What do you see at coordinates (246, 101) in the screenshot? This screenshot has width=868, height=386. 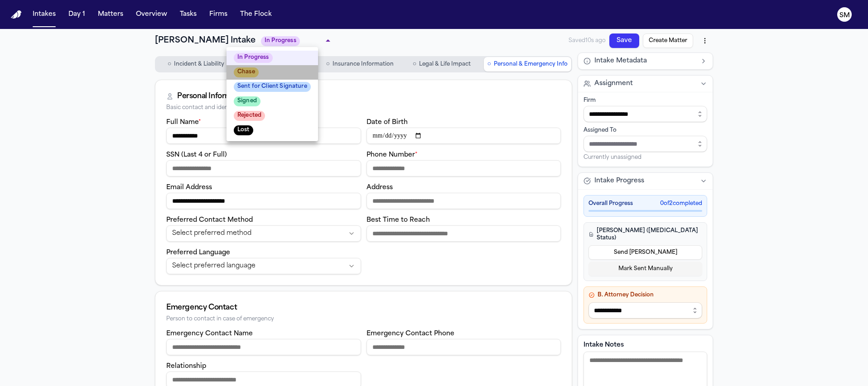 I see `span: Signed` at bounding box center [246, 101].